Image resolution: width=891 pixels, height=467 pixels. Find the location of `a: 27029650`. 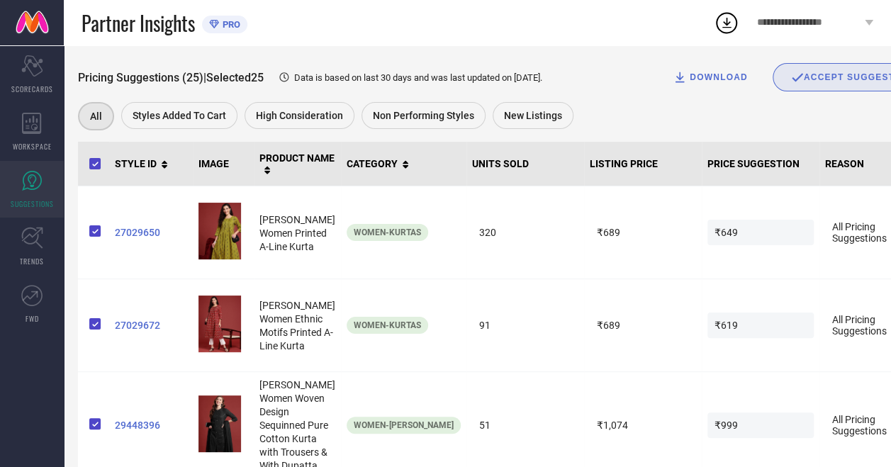

a: 27029650 is located at coordinates (151, 232).